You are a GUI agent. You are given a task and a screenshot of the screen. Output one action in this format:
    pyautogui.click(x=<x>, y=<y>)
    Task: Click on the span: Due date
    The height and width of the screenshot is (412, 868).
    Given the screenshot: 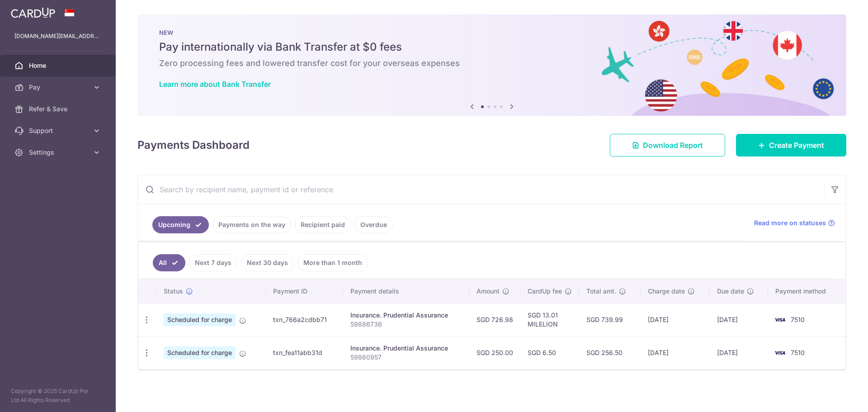 What is the action you would take?
    pyautogui.click(x=731, y=291)
    